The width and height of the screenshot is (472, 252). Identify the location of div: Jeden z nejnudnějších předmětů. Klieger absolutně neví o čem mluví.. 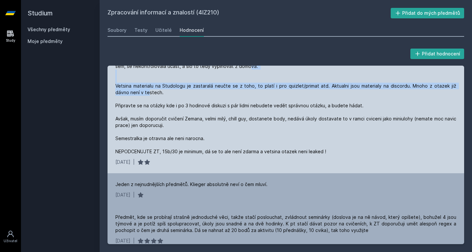
(192, 184).